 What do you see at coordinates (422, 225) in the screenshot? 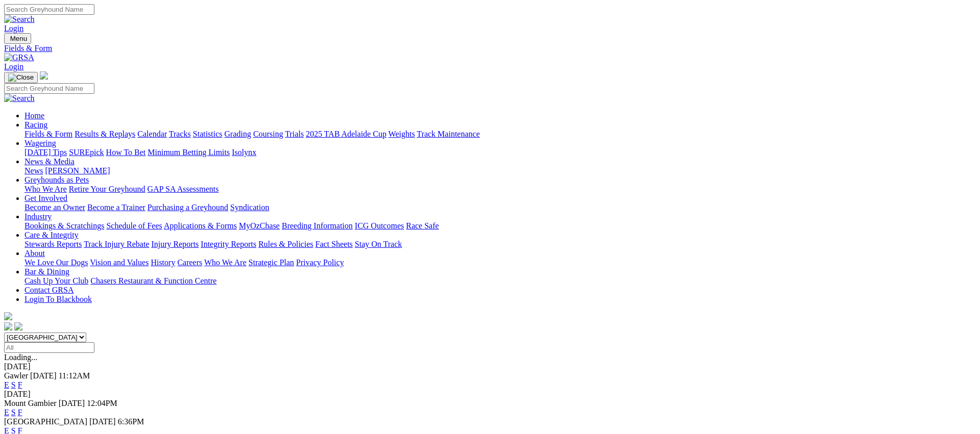
I see `a: Race Safe` at bounding box center [422, 225].